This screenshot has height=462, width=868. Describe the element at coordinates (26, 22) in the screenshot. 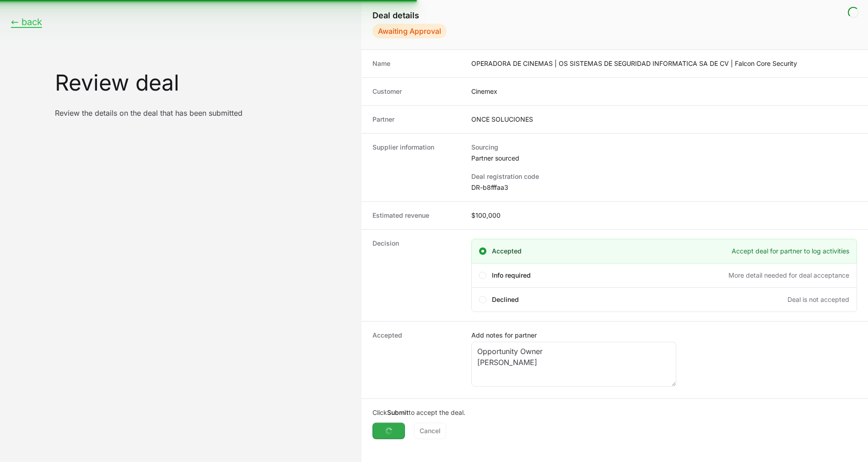

I see `button: ← back` at that location.